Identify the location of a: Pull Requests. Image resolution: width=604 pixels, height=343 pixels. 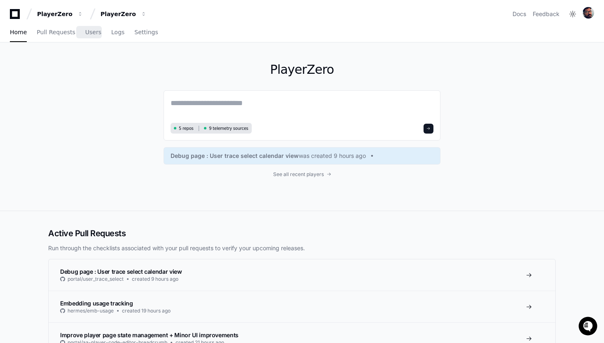
(56, 33).